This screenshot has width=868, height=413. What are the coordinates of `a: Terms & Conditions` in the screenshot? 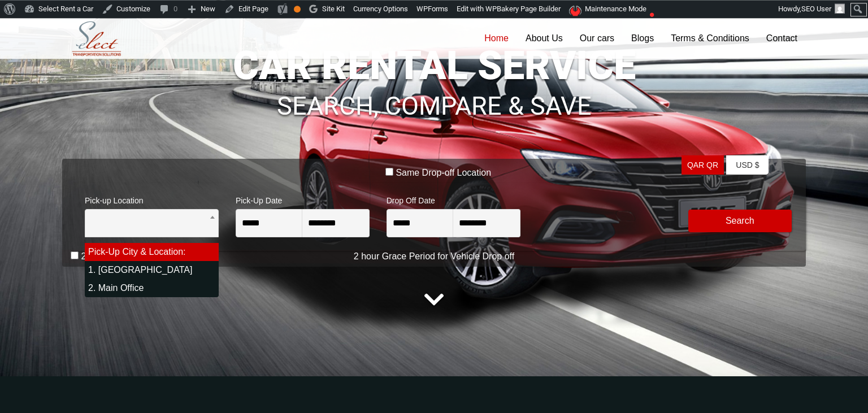 It's located at (710, 39).